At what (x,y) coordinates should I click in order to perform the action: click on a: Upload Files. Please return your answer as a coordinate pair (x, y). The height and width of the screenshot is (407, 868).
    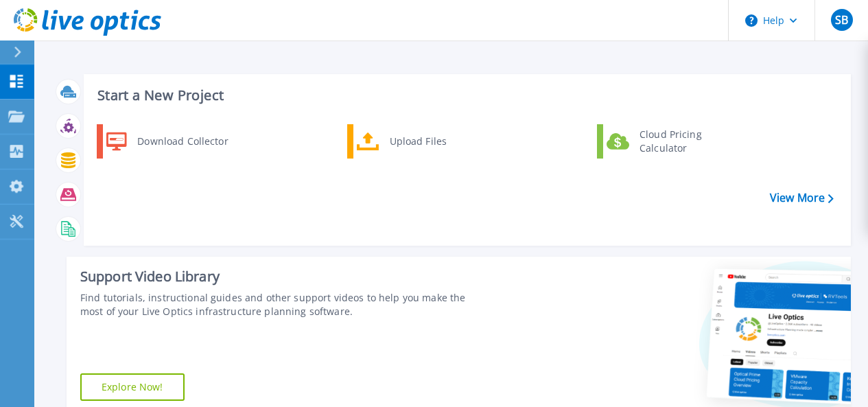
    Looking at the image, I should click on (417, 142).